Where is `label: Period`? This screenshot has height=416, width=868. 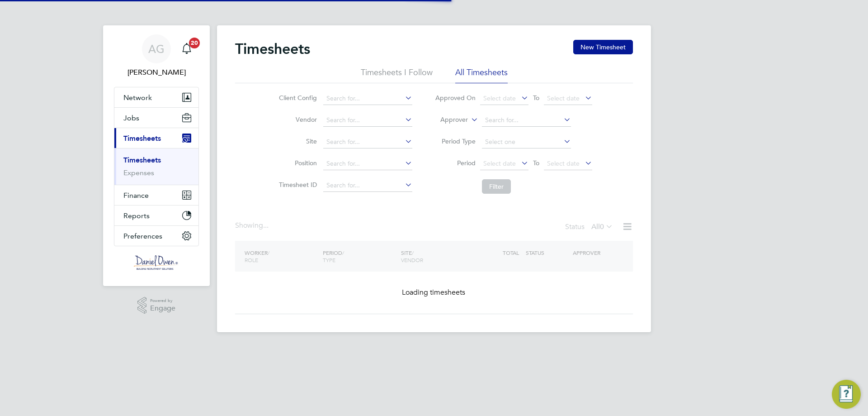
label: Period is located at coordinates (455, 163).